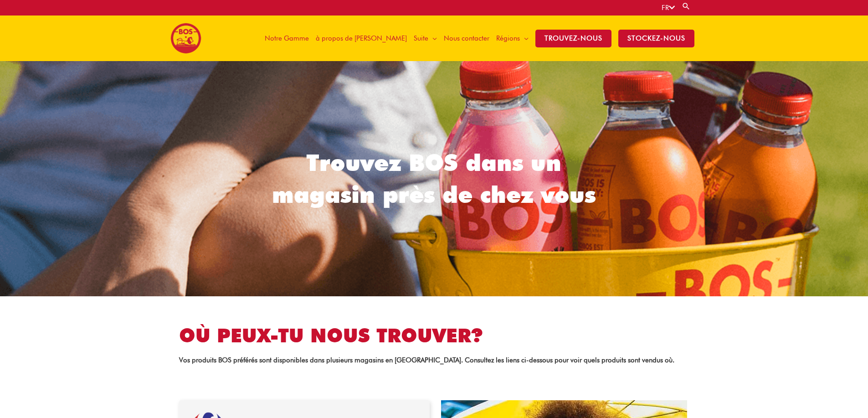 The image size is (868, 418). Describe the element at coordinates (656, 38) in the screenshot. I see `a: stockez-nous` at that location.